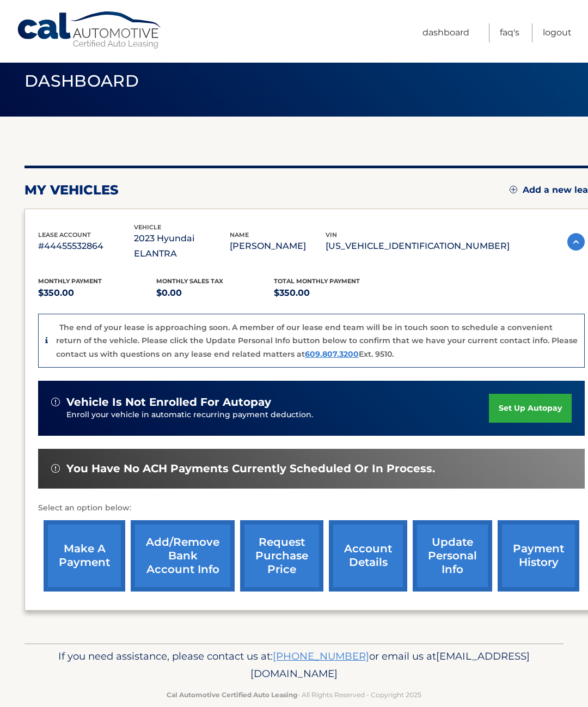  Describe the element at coordinates (294, 694) in the screenshot. I see `p: - All Rights Reserved - Copyright 2025` at that location.